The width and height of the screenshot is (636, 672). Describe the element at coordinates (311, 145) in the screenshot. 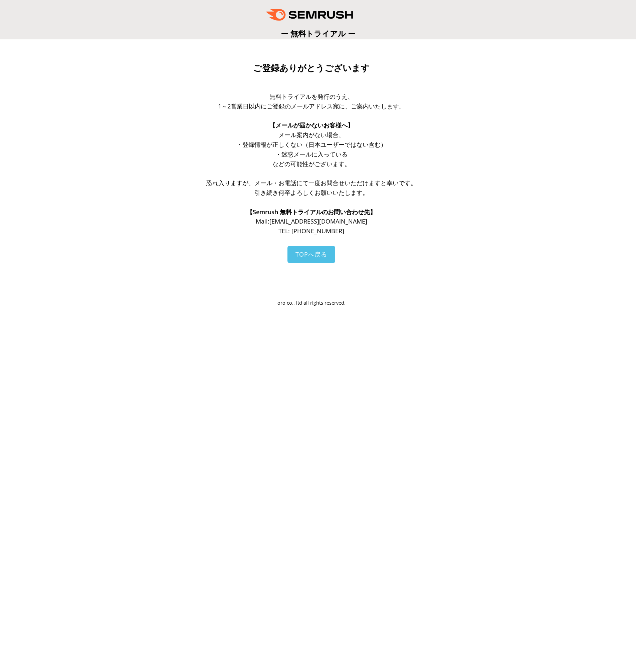

I see `span: ・登録情報が正しくない（日本ユーザーではない含む）` at that location.